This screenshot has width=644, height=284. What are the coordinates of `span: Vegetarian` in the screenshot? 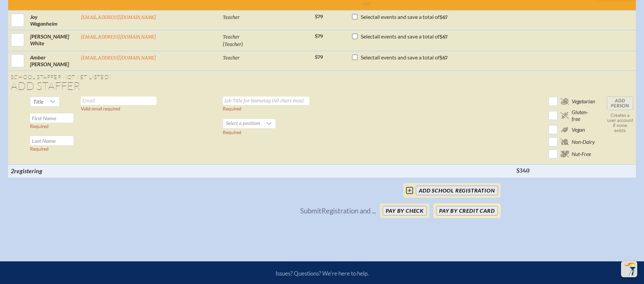 It's located at (583, 101).